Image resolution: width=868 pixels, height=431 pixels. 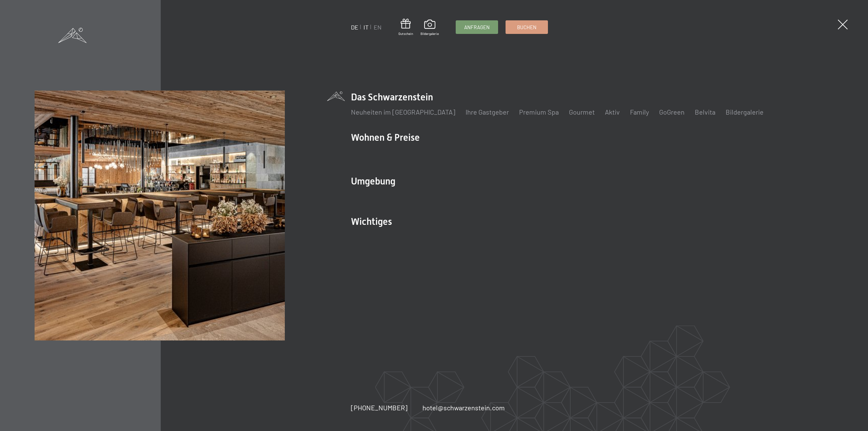 I want to click on img: Wellnesshotel Südtirol SCHWARZENSTEIN - Wellnessurlaub in den Alpen, Wandern und Wellness, so click(x=160, y=216).